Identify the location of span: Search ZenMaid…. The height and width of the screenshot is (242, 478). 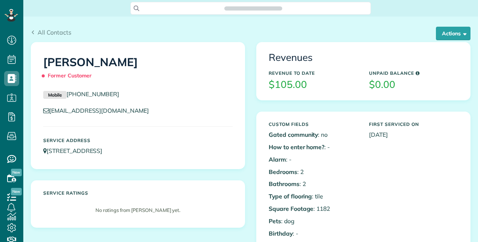
(253, 8).